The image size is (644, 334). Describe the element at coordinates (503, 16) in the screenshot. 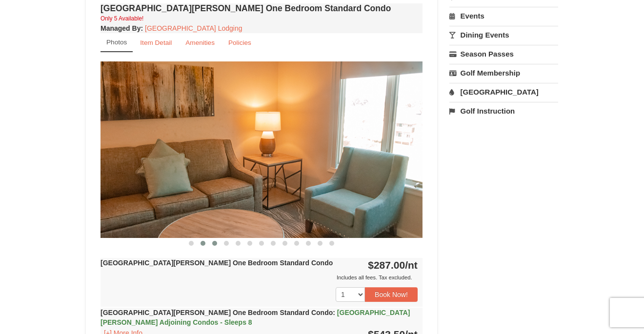

I see `a: Events` at that location.